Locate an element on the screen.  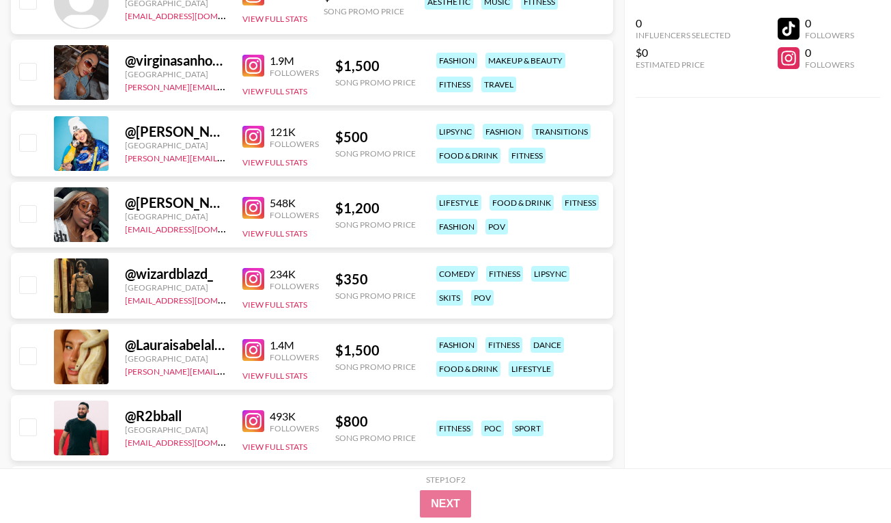
div: 1.4M is located at coordinates (294, 345).